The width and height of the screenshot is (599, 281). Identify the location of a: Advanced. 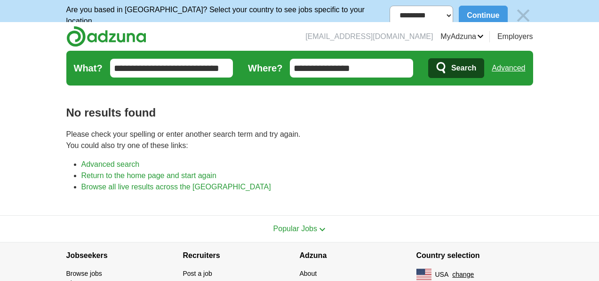
(508, 68).